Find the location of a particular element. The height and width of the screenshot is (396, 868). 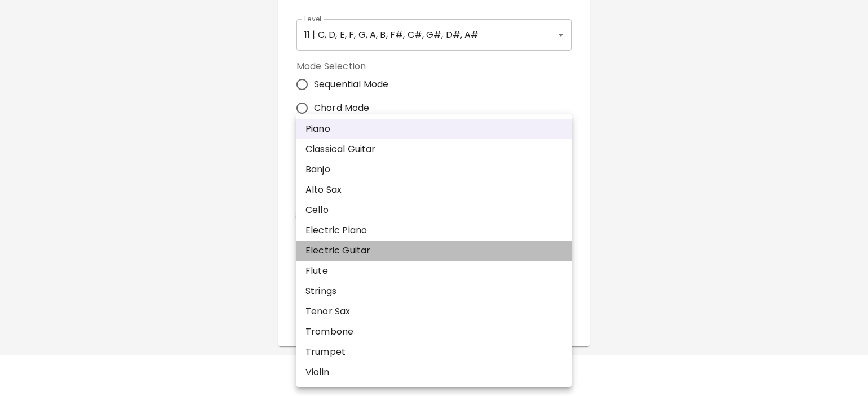

li: Banjo is located at coordinates (434, 170).